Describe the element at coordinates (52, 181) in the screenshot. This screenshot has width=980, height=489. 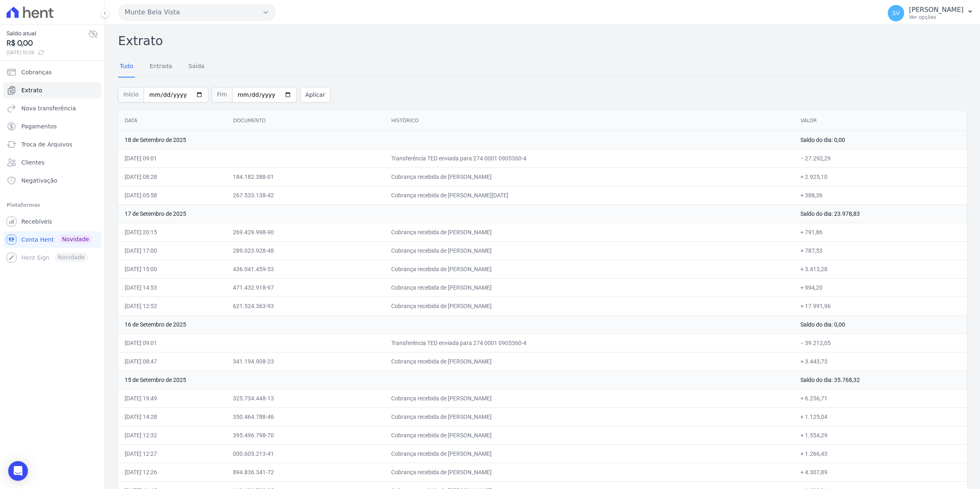
I see `a: Negativação` at that location.